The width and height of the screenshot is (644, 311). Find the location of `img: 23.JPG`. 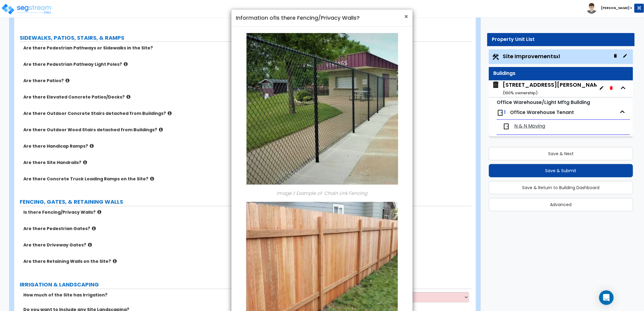

img: 23.JPG is located at coordinates (322, 109).